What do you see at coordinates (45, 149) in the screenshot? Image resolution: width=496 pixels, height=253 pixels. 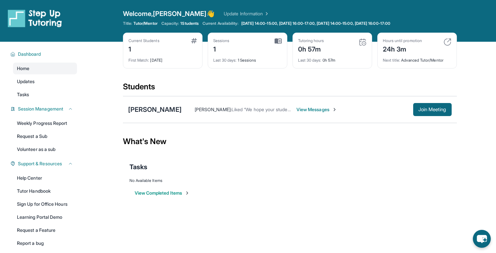 I see `a: Volunteer as a sub` at bounding box center [45, 149].